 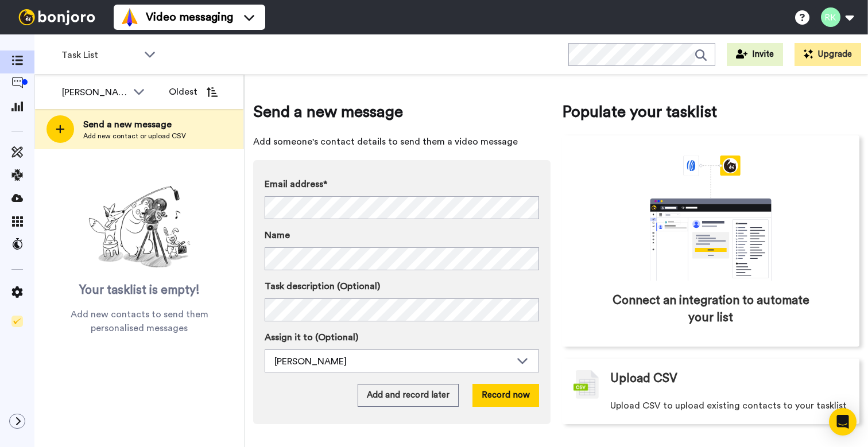 I want to click on label: Email address*, so click(x=402, y=184).